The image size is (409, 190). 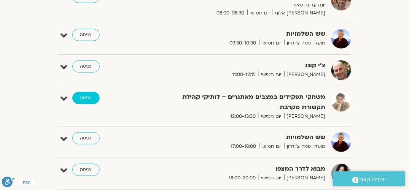 I want to click on strong: צ'י קונג, so click(x=244, y=65).